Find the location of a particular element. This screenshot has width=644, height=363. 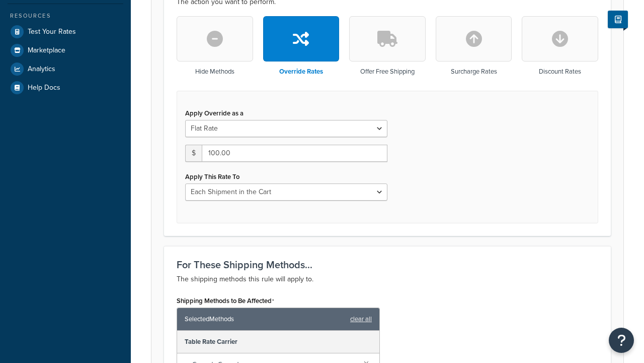

span: Marketplace is located at coordinates (46, 51).